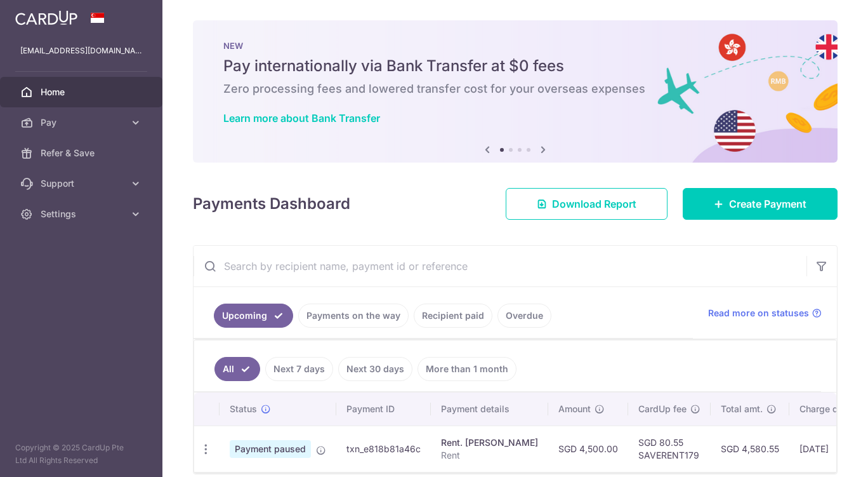 The height and width of the screenshot is (477, 868). What do you see at coordinates (826, 409) in the screenshot?
I see `span: Charge date` at bounding box center [826, 409].